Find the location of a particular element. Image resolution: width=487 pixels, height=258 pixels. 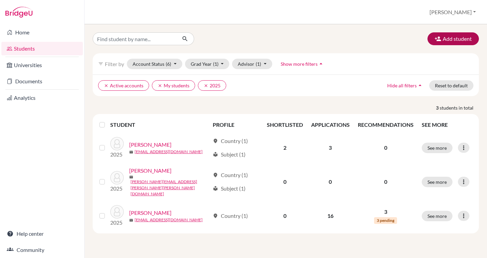

button: Account Status(6) is located at coordinates (154, 64).